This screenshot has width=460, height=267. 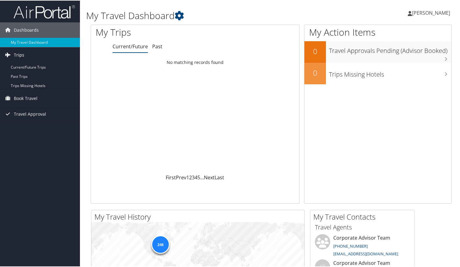 What do you see at coordinates (19, 54) in the screenshot?
I see `span: Trips` at bounding box center [19, 54].